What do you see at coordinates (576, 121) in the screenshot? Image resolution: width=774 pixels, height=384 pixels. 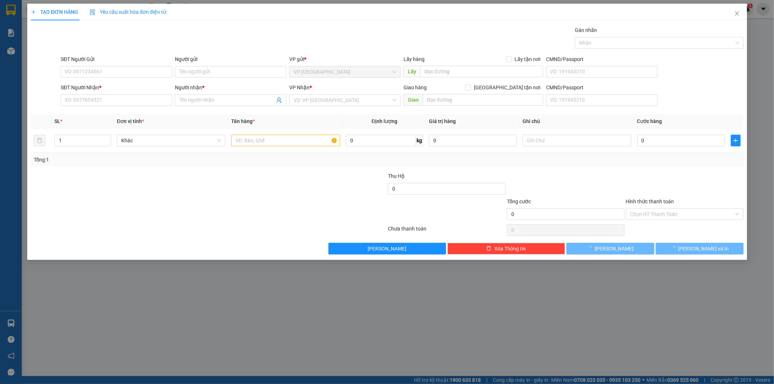 I see `th: Ghi chú` at bounding box center [576, 121].